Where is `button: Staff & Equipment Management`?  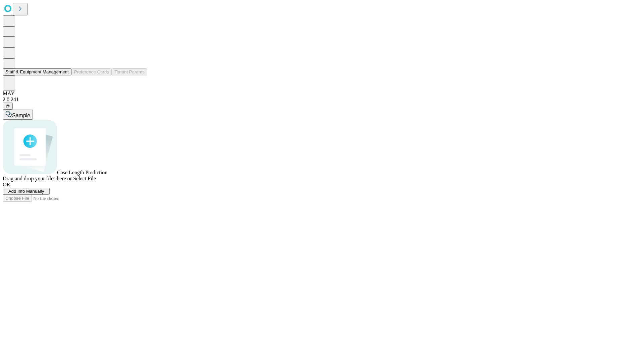
button: Staff & Equipment Management is located at coordinates (37, 72).